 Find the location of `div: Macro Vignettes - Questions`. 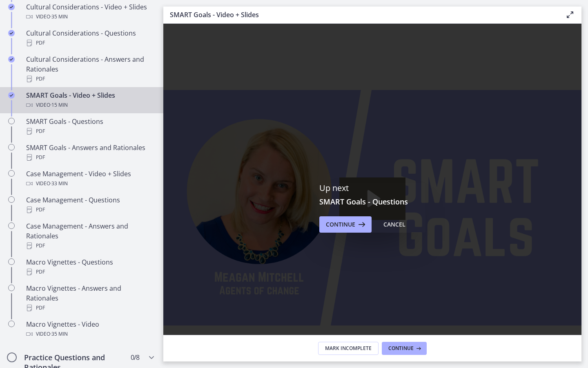

div: Macro Vignettes - Questions is located at coordinates (90, 267).